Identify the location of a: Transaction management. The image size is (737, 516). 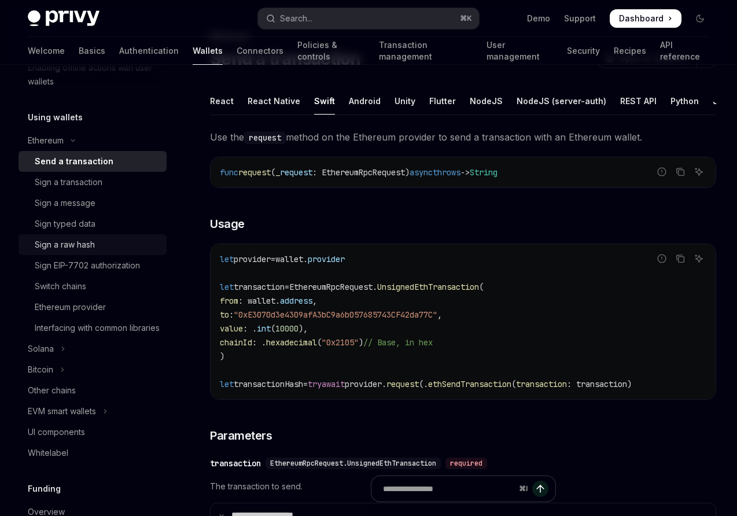
(426, 51).